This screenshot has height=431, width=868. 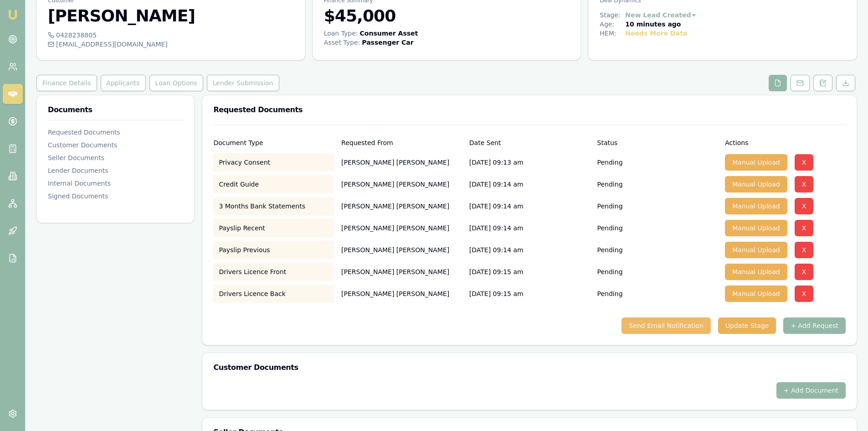 I want to click on img: emu-icon-u.png, so click(x=12, y=15).